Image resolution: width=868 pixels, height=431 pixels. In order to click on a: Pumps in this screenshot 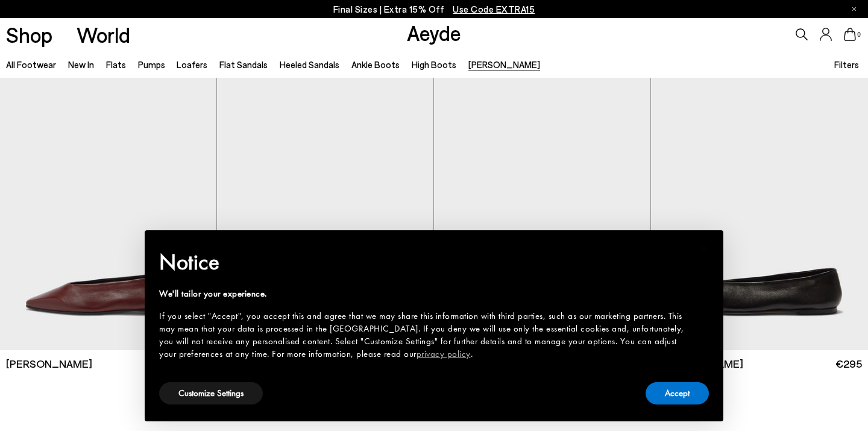, I will do `click(151, 65)`.